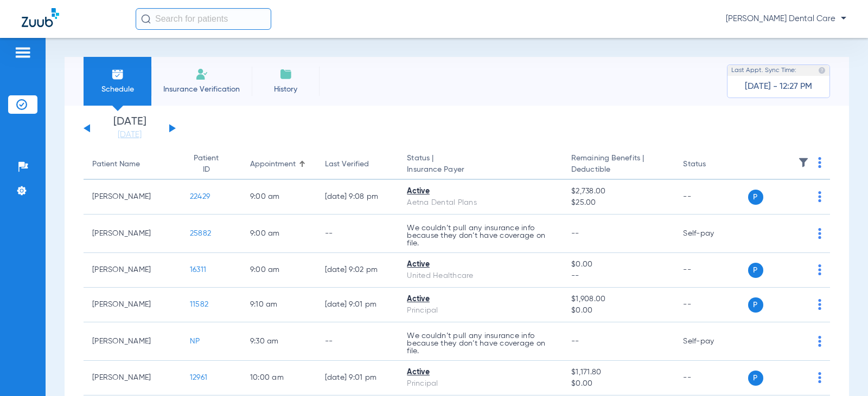 The image size is (868, 396). Describe the element at coordinates (286, 90) in the screenshot. I see `span: History` at that location.